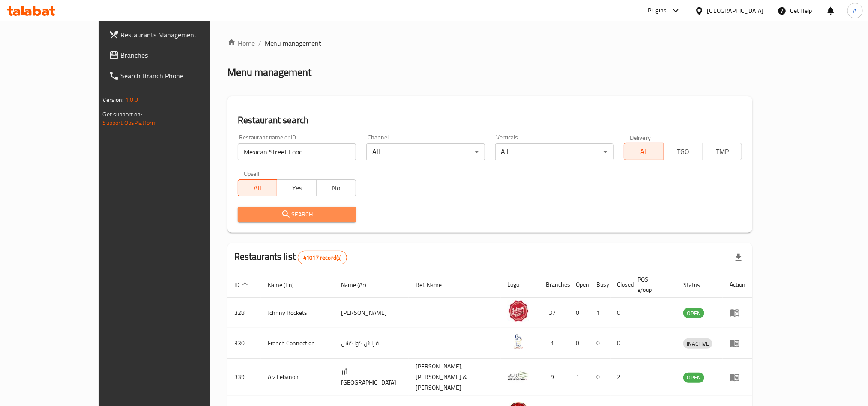 This screenshot has width=868, height=406. I want to click on span: Version:, so click(113, 99).